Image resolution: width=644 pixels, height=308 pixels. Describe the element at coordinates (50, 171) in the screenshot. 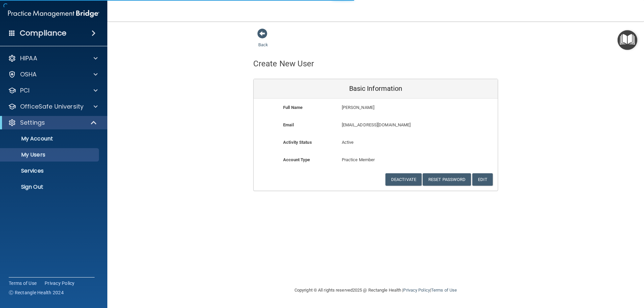

I see `p: Services` at that location.